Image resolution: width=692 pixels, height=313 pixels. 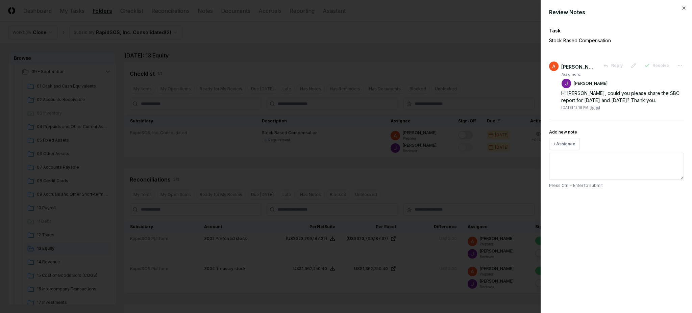 What do you see at coordinates (564, 144) in the screenshot?
I see `button: +Assignee` at bounding box center [564, 144].